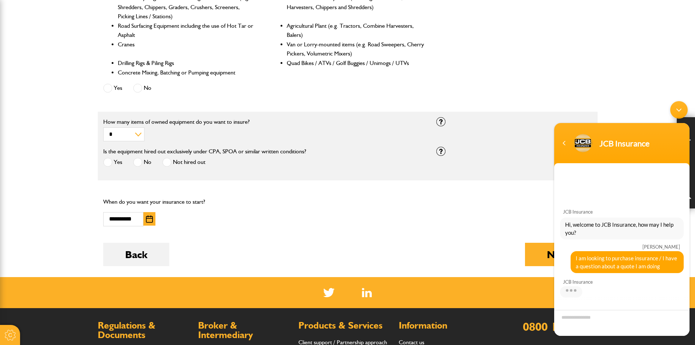 This screenshot has height=345, width=695. What do you see at coordinates (184, 162) in the screenshot?
I see `label: Not hired out` at bounding box center [184, 162].